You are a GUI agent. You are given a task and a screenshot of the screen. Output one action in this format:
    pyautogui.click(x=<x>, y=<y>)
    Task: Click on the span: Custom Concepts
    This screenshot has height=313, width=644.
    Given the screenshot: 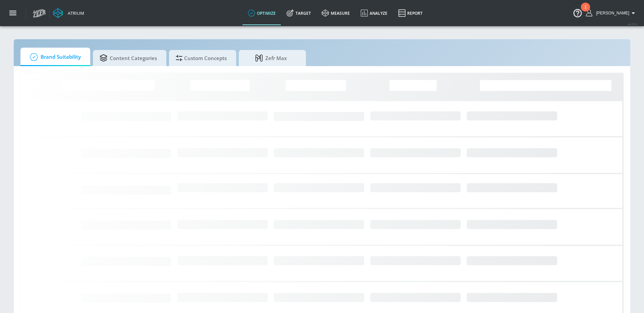 What is the action you would take?
    pyautogui.click(x=201, y=58)
    